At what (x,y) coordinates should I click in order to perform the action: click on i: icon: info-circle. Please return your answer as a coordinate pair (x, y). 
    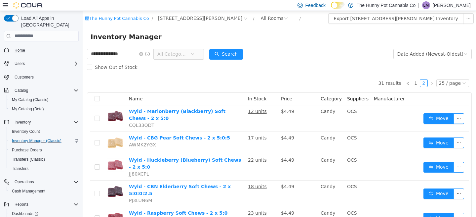
    Looking at the image, I should click on (65, 43).